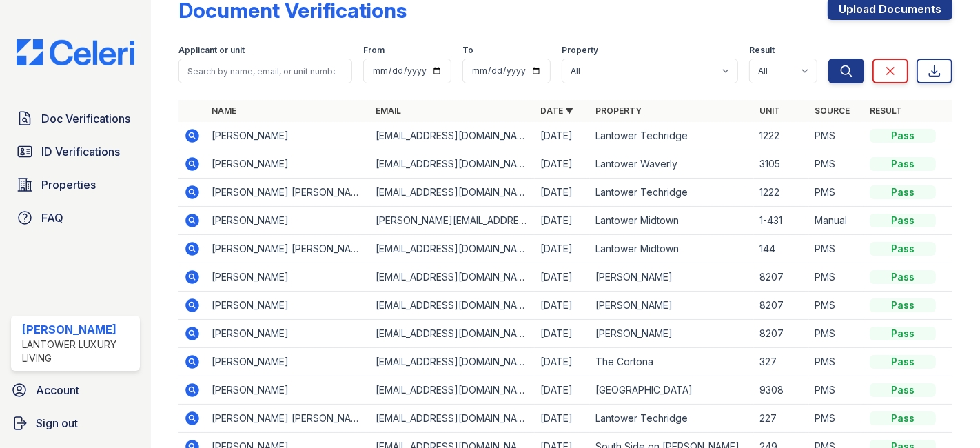 The width and height of the screenshot is (980, 448). Describe the element at coordinates (224, 111) in the screenshot. I see `a: Name` at that location.